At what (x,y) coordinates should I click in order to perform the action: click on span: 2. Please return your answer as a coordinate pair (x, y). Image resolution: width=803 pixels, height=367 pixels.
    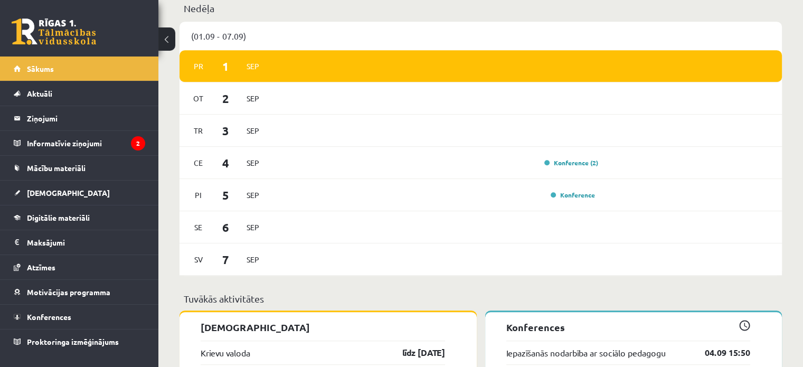
    Looking at the image, I should click on (226, 98).